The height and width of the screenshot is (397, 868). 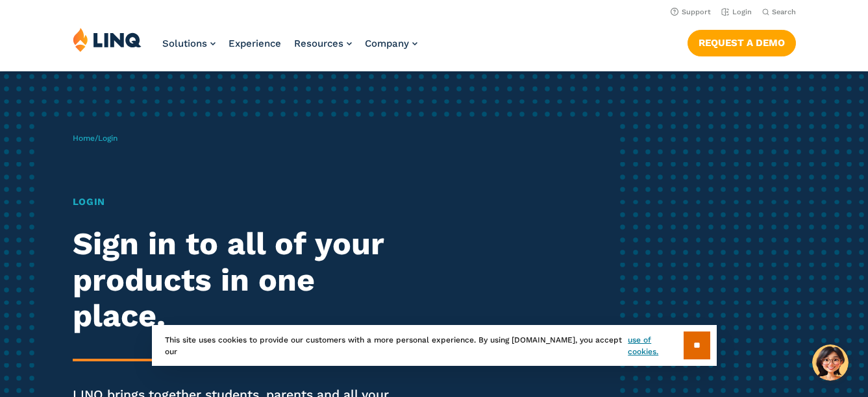 What do you see at coordinates (318, 44) in the screenshot?
I see `span: Resources` at bounding box center [318, 44].